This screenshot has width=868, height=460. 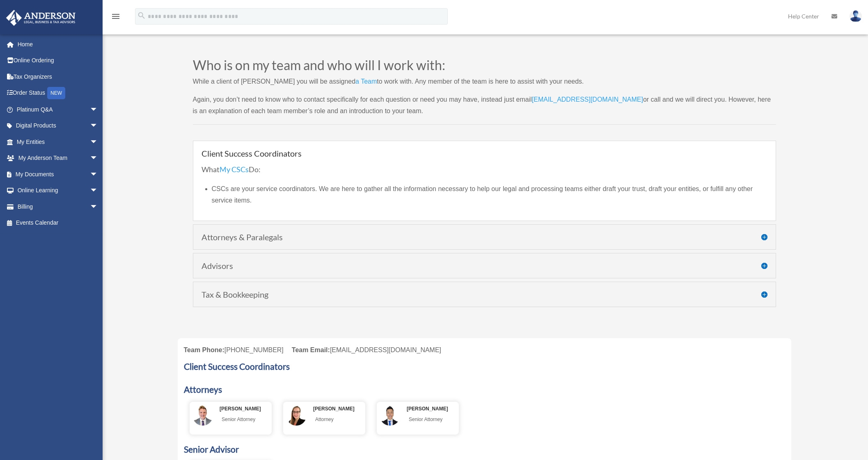 What do you see at coordinates (57, 93) in the screenshot?
I see `div: NEW` at bounding box center [57, 93].